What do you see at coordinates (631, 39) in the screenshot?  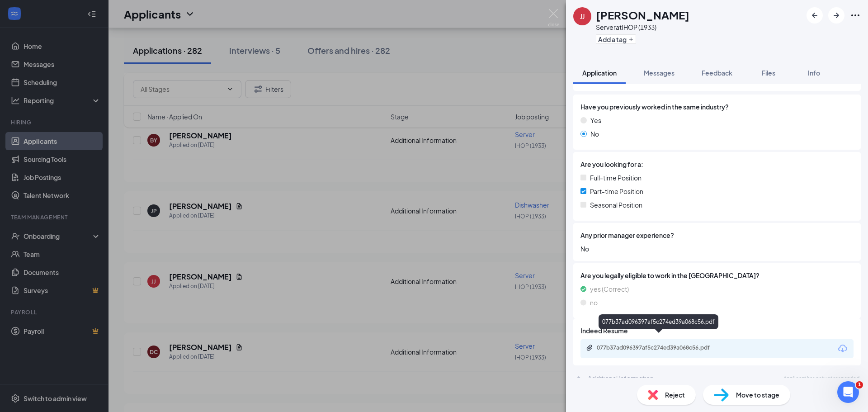 I see `svg: Plus` at bounding box center [631, 39].